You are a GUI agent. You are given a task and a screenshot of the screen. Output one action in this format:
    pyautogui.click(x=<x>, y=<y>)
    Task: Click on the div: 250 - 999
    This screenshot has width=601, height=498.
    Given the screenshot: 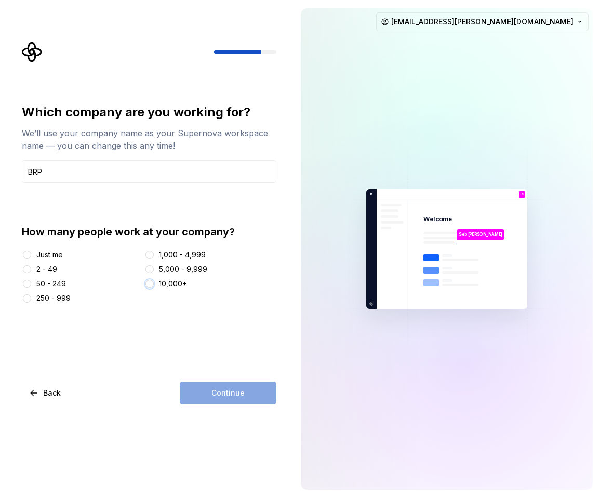 What is the action you would take?
    pyautogui.click(x=54, y=298)
    